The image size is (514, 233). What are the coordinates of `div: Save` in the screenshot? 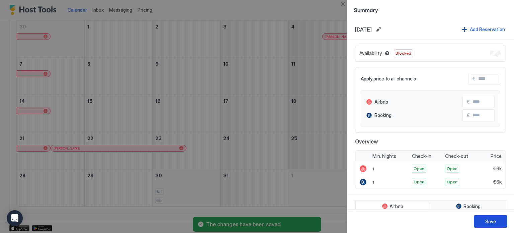 It's located at (490, 221).